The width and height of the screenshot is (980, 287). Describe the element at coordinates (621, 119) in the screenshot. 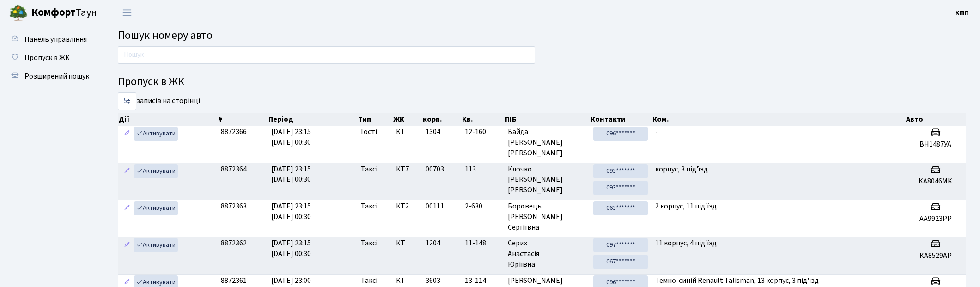

I see `th: Контакти` at that location.